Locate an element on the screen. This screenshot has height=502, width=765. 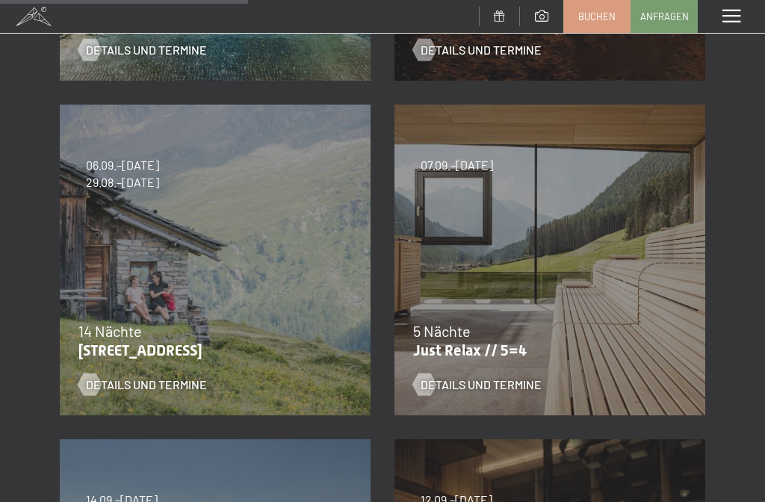
span: Buchen is located at coordinates (597, 16).